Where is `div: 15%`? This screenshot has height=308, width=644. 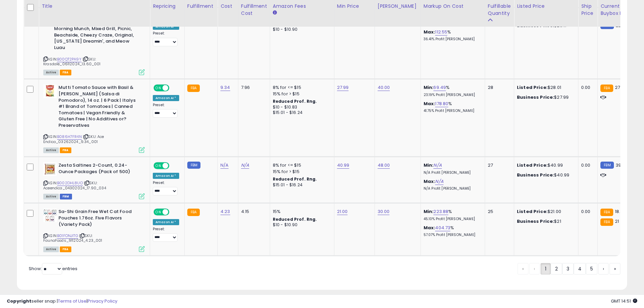 div: 15% is located at coordinates (301, 212).